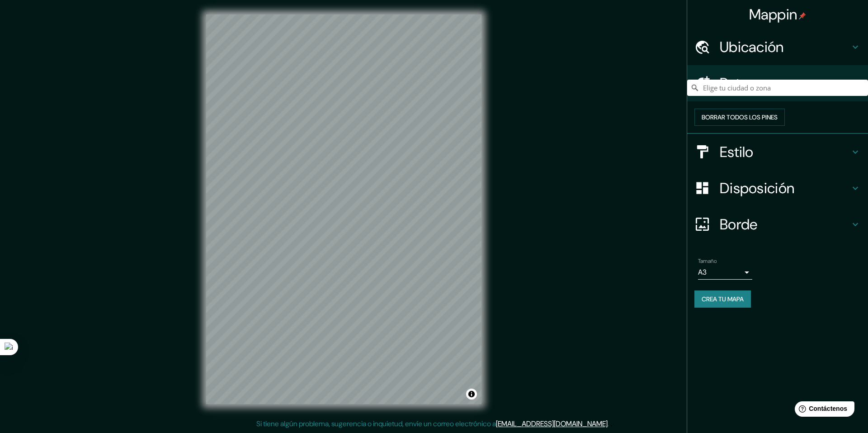  What do you see at coordinates (725, 272) in the screenshot?
I see `div: A3` at bounding box center [725, 272].